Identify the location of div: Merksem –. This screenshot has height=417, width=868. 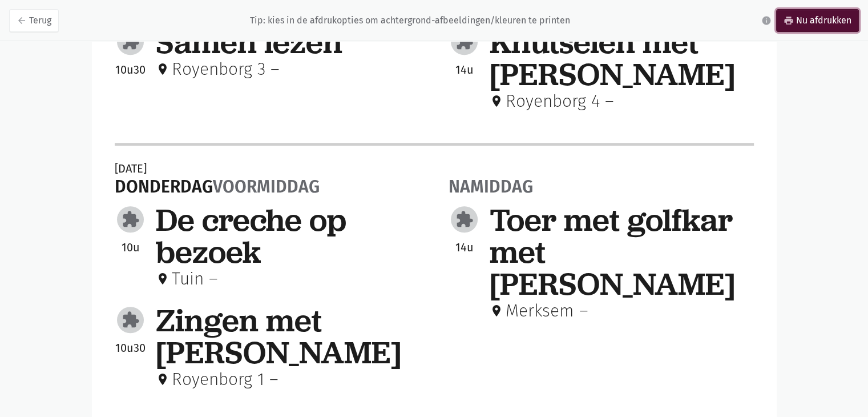
(539, 311).